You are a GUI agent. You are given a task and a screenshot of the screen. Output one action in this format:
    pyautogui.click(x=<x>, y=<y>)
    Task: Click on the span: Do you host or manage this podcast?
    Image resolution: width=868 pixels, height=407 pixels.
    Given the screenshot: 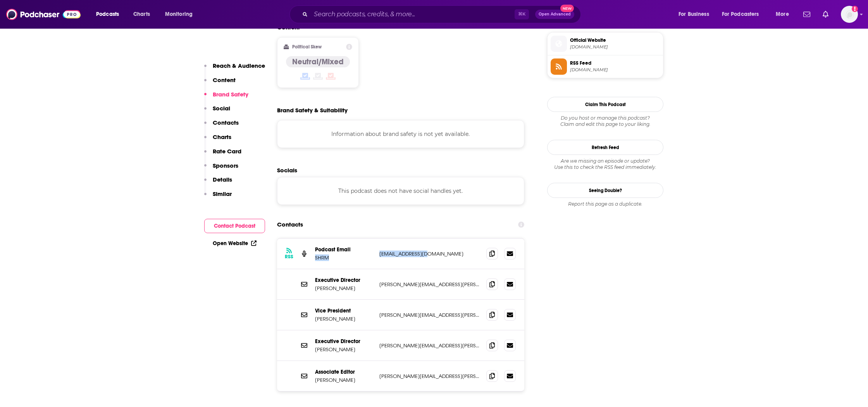 What is the action you would take?
    pyautogui.click(x=605, y=118)
    